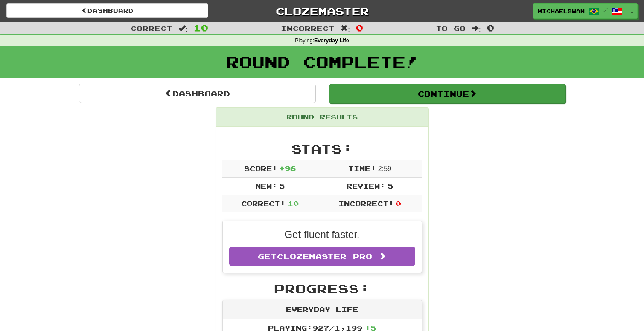 Image resolution: width=644 pixels, height=331 pixels. What do you see at coordinates (322, 62) in the screenshot?
I see `h1: Round Complete!` at bounding box center [322, 62].